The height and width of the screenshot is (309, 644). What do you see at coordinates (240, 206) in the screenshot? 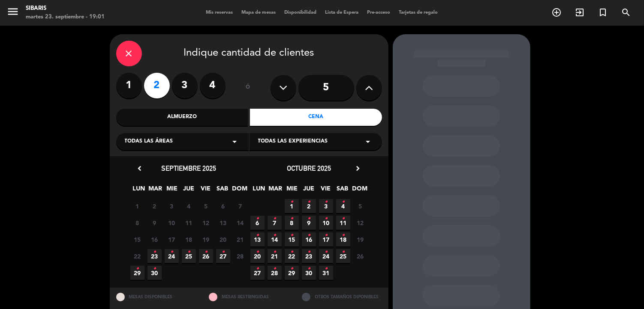
I see `span: 7` at bounding box center [240, 206].